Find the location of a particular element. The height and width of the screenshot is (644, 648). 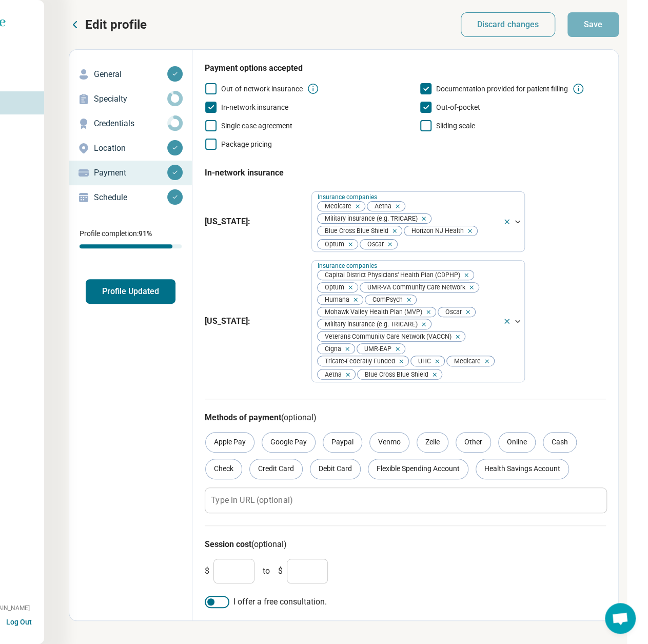

span: Out-of-pocket is located at coordinates (458, 107).